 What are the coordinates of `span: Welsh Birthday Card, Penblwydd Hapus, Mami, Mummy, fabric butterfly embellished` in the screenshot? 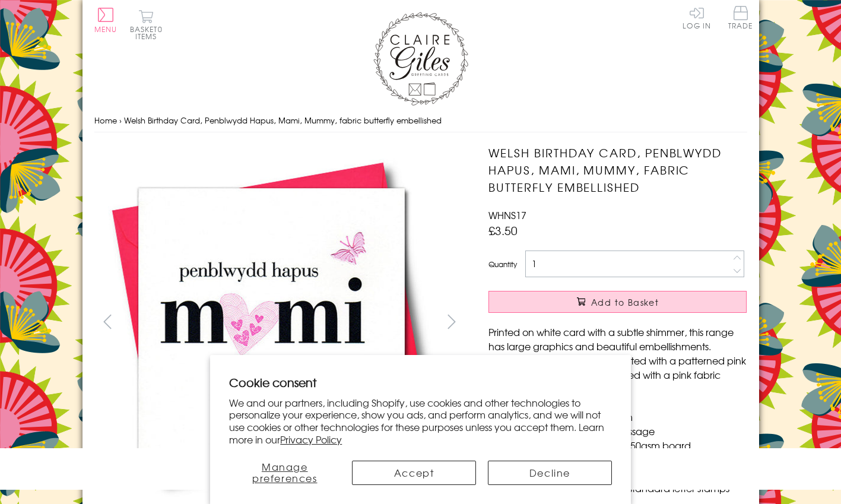 It's located at (282, 120).